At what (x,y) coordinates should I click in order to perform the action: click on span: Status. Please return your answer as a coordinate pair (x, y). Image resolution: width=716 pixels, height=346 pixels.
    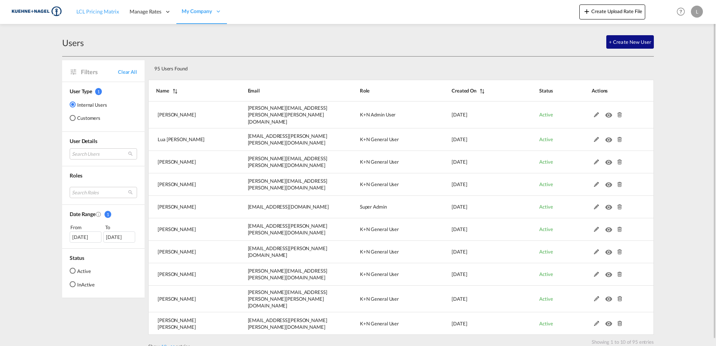
    Looking at the image, I should click on (77, 258).